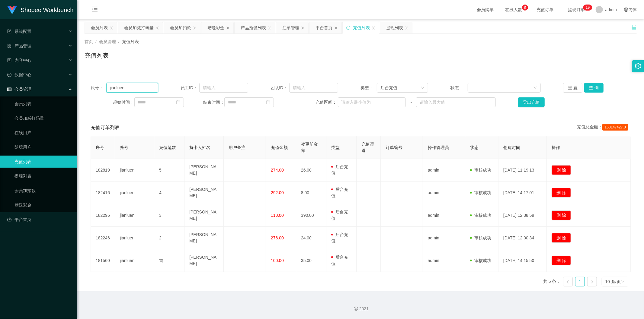 This screenshot has height=319, width=644. What do you see at coordinates (311, 261) in the screenshot?
I see `td: 35.00` at bounding box center [311, 261].